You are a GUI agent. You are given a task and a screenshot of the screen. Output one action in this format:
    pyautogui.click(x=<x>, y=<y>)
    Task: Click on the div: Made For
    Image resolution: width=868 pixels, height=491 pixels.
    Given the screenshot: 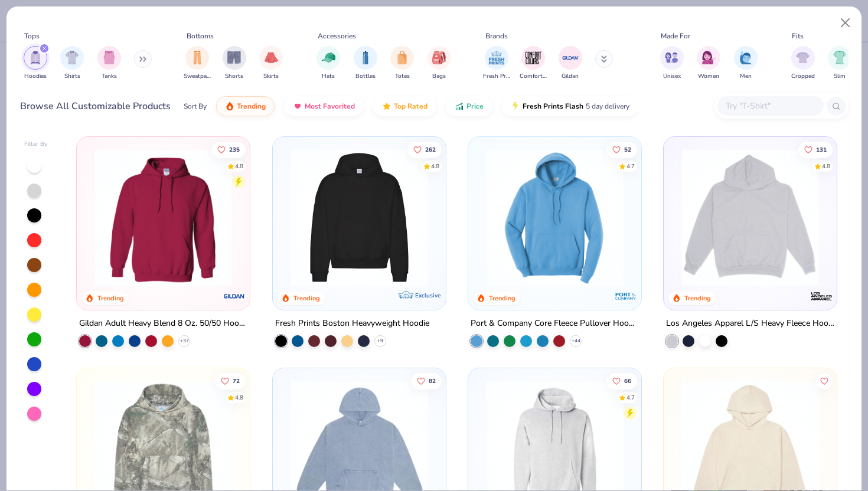 What is the action you would take?
    pyautogui.click(x=675, y=36)
    